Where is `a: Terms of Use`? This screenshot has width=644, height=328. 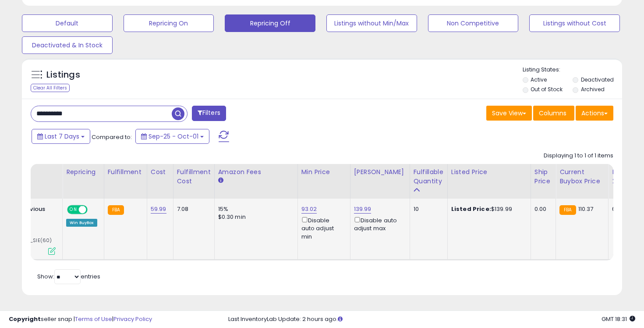
a: Terms of Use is located at coordinates (93, 319).